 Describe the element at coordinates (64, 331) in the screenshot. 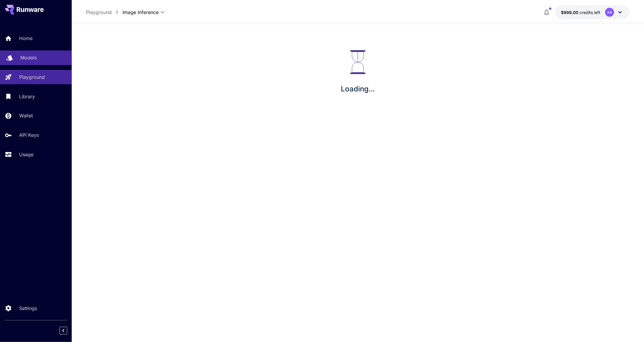

I see `button: Collapse sidebar` at that location.